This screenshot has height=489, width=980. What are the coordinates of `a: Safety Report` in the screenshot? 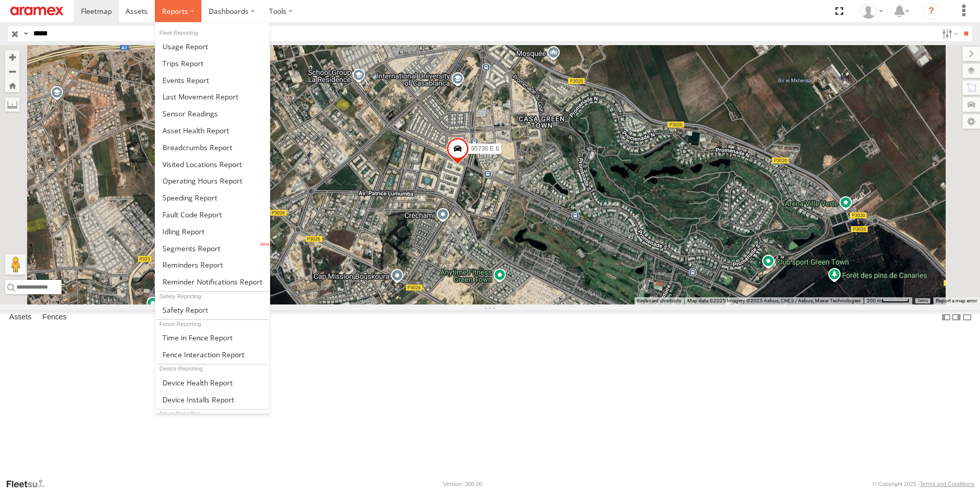 It's located at (212, 309).